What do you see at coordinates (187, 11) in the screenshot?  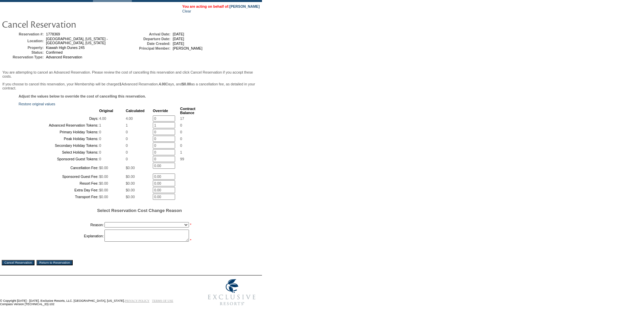 I see `a: Clear` at bounding box center [187, 11].